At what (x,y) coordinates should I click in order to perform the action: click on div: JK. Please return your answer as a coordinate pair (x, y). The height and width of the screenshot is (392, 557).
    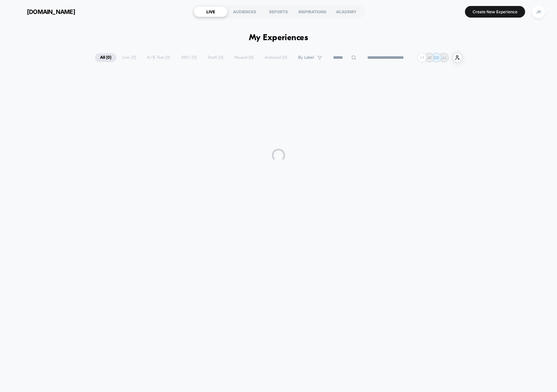
    Looking at the image, I should click on (538, 12).